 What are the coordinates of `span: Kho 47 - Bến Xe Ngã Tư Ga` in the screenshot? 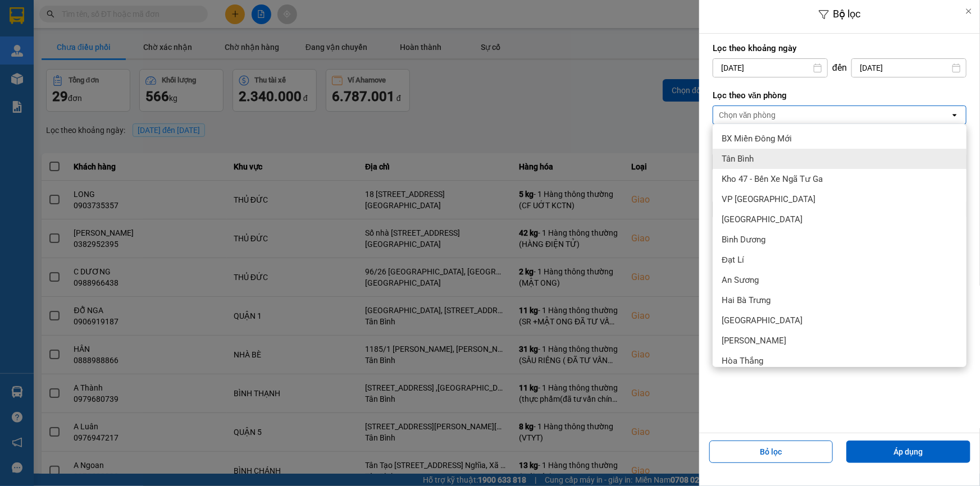 It's located at (772, 179).